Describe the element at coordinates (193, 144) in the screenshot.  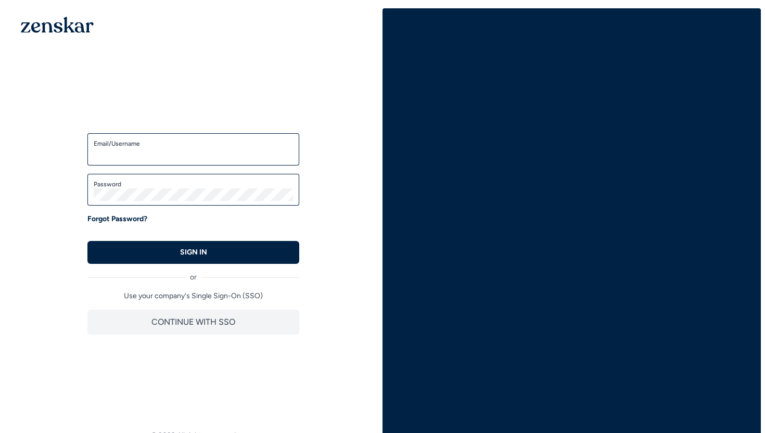
I see `label: Email/Username` at that location.